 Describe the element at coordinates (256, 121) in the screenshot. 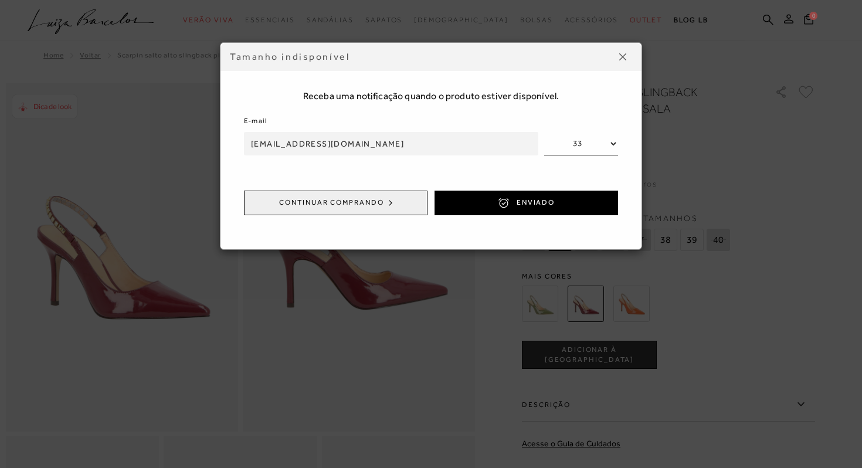

I see `label: E-mail` at that location.